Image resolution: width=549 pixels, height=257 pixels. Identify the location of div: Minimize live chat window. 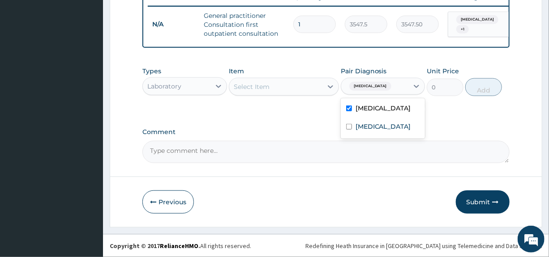
(158, 15).